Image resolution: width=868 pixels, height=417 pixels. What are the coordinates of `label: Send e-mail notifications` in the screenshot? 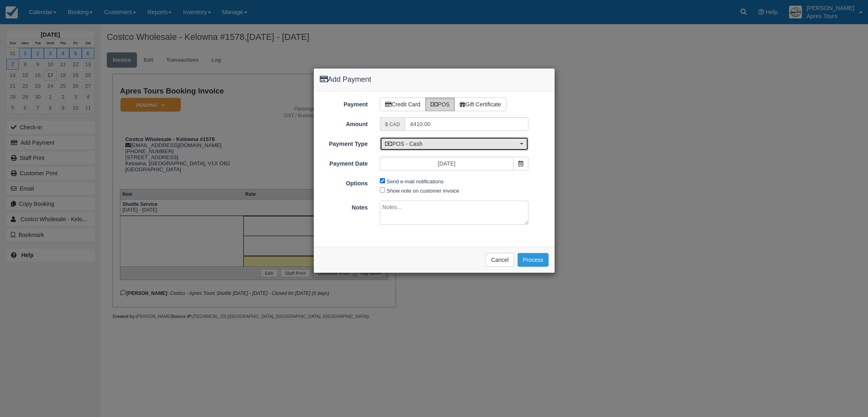 It's located at (415, 181).